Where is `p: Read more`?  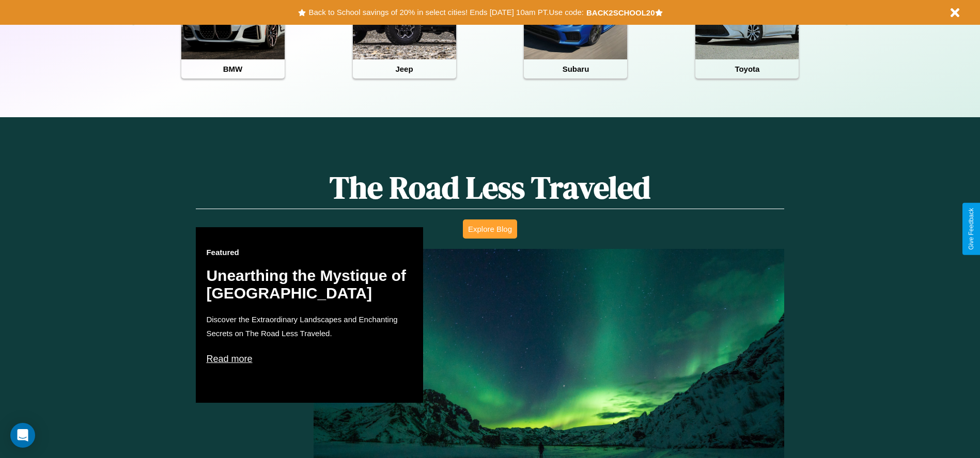
p: Read more is located at coordinates (310, 359).